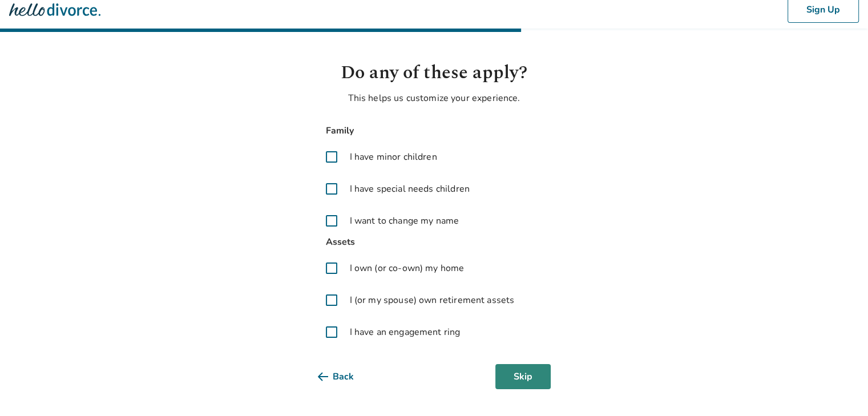 This screenshot has width=868, height=416. What do you see at coordinates (407, 268) in the screenshot?
I see `span: I own (or co-own) my home` at bounding box center [407, 268].